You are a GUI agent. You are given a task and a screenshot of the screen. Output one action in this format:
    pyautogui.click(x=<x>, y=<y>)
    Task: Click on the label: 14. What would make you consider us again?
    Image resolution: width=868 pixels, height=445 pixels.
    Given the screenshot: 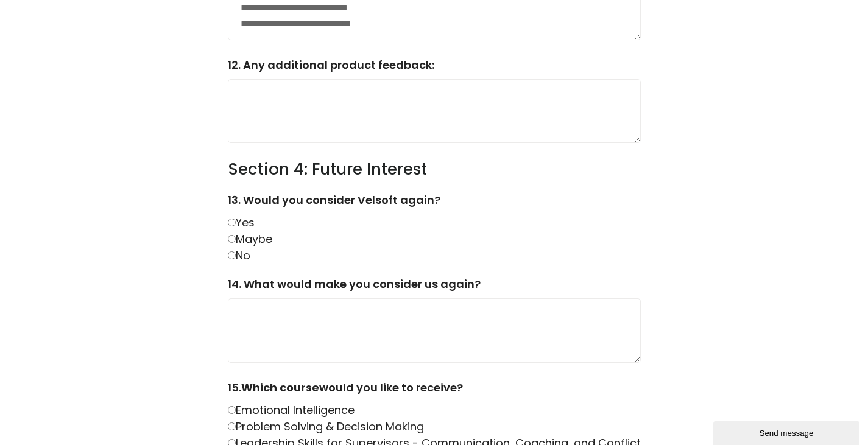 What is the action you would take?
    pyautogui.click(x=434, y=287)
    